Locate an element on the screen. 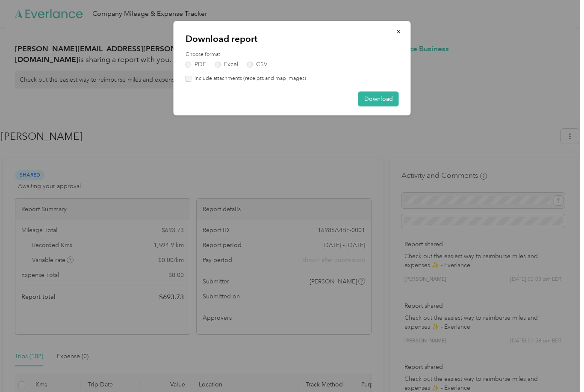  label: CSV is located at coordinates (258, 65).